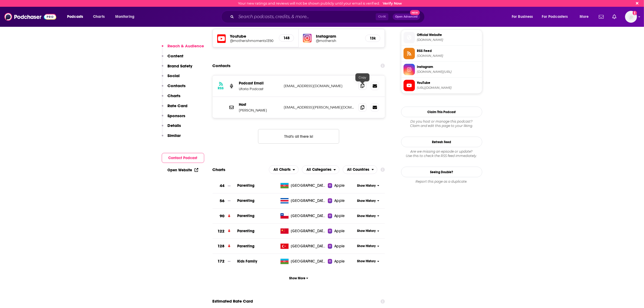  I want to click on h5: @motherishmoments1390, so click(252, 40).